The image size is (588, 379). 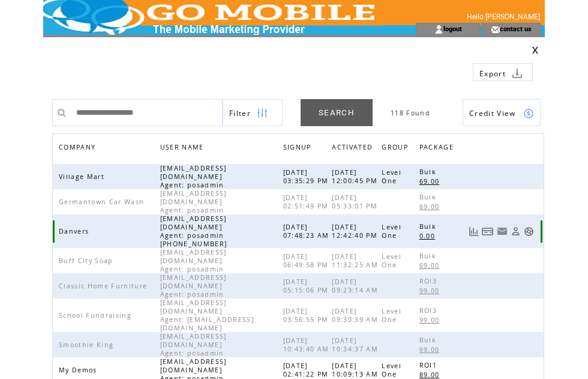 I want to click on span: GROUP, so click(x=396, y=148).